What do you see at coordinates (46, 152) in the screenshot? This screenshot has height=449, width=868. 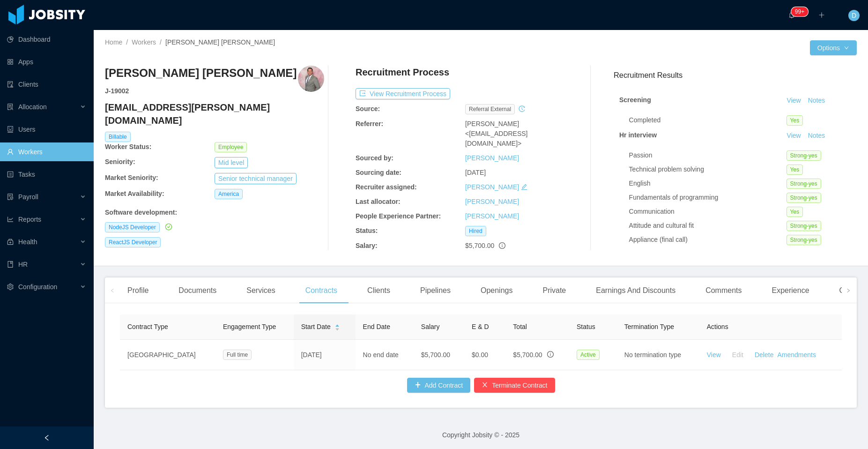 I see `a: icon: userWorkers` at bounding box center [46, 152].